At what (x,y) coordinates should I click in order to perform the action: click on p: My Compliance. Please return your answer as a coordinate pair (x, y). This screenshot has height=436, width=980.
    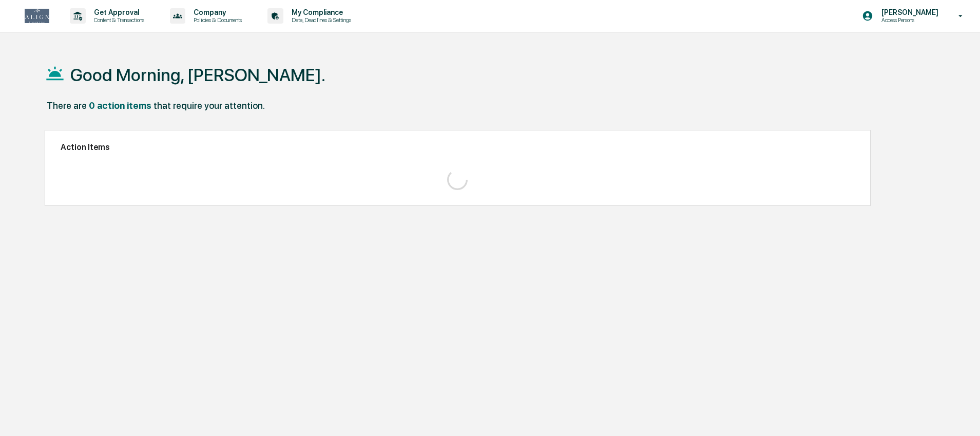
    Looking at the image, I should click on (320, 12).